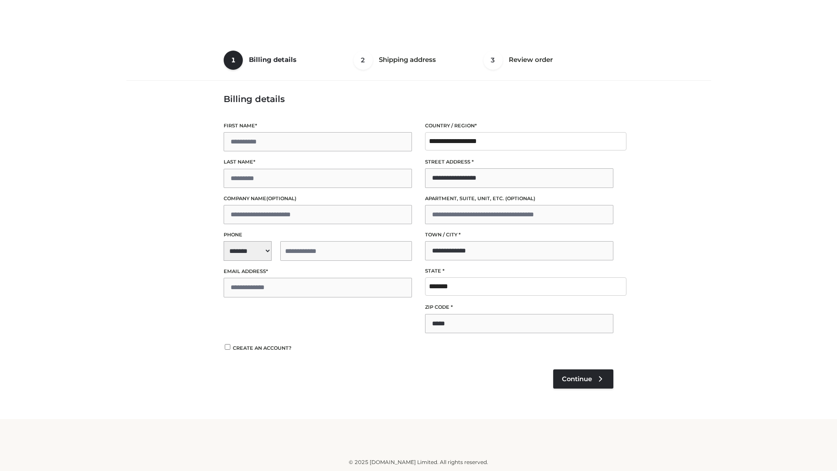 This screenshot has height=471, width=837. I want to click on h3: Billing details, so click(419, 99).